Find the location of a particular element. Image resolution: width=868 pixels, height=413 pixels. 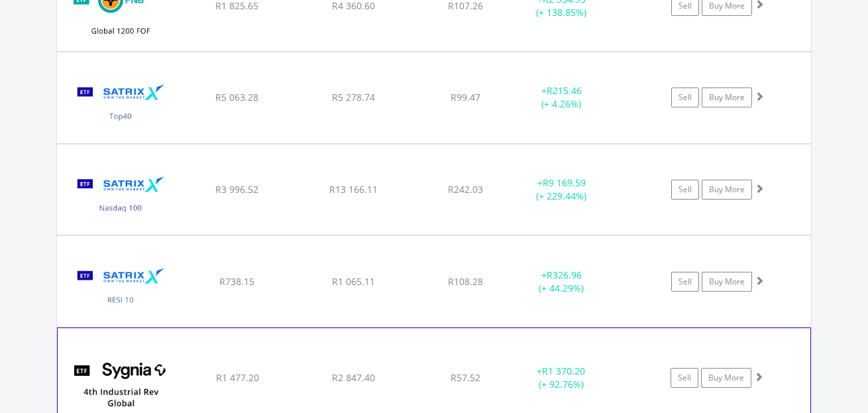

div: + (+ 92.76%) is located at coordinates (561, 378).